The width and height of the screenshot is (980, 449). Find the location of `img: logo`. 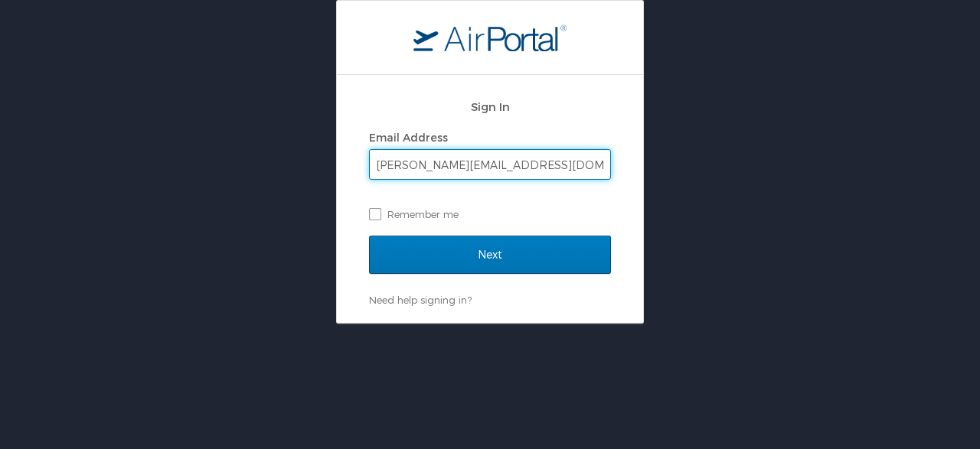

img: logo is located at coordinates (490, 37).